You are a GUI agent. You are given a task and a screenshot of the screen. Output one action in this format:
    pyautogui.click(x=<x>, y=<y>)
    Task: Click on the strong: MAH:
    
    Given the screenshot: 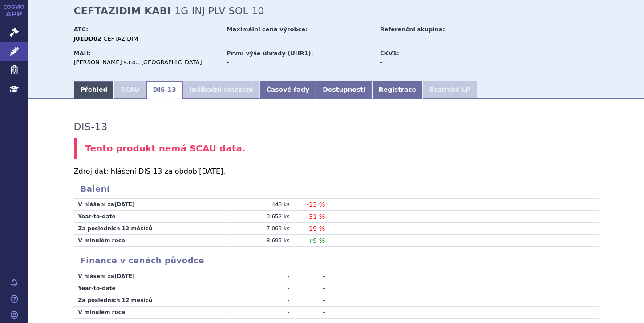 What is the action you would take?
    pyautogui.click(x=83, y=53)
    